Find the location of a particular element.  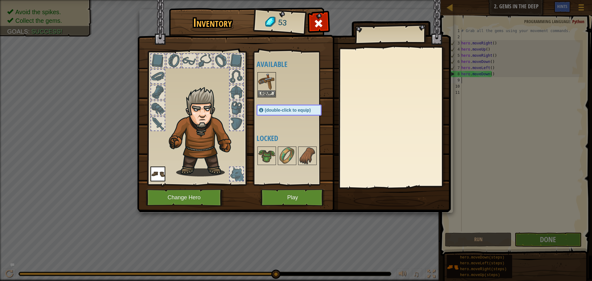

span: (double-click to equip) is located at coordinates (288, 110).